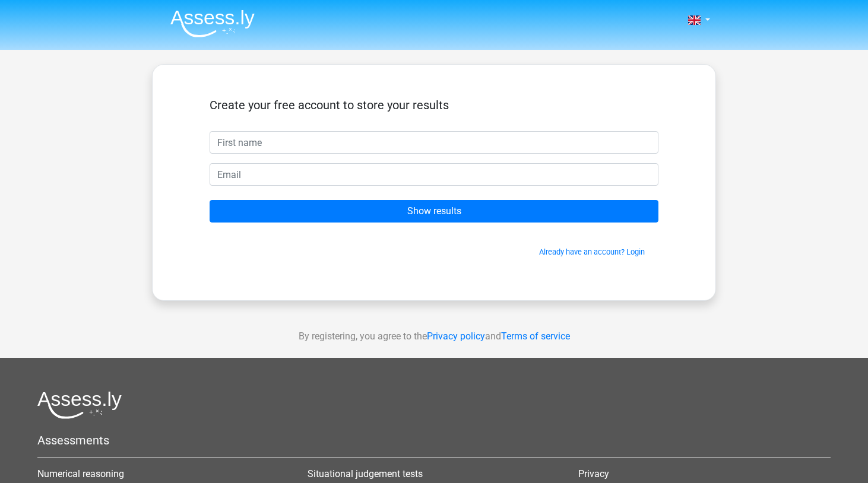  I want to click on a: Already have an account? Login, so click(592, 251).